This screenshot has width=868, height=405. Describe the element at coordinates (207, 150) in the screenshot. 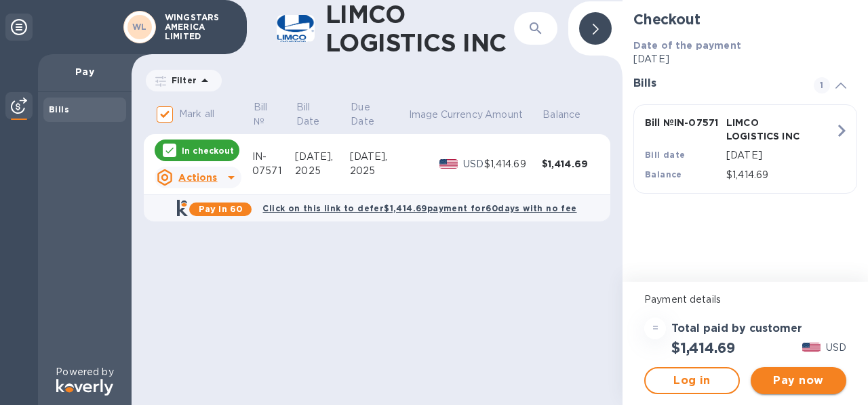

I see `p: In checkout` at that location.